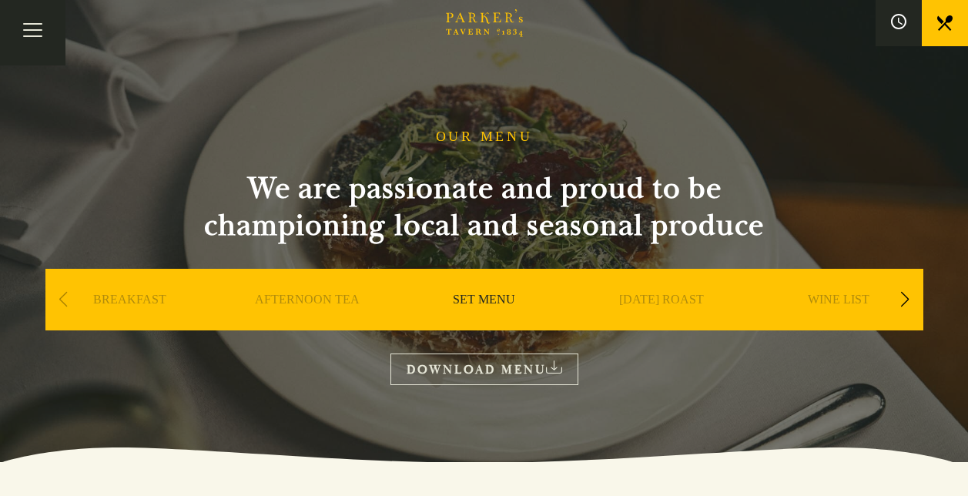  I want to click on div: 1 / 9, so click(130, 323).